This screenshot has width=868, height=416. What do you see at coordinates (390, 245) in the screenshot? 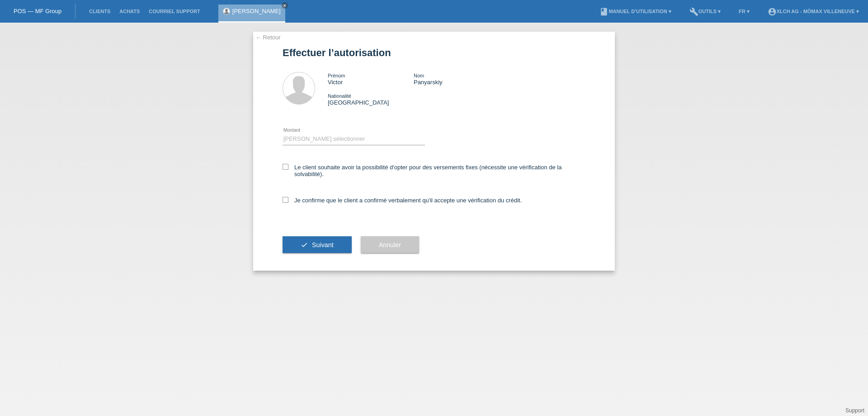
I see `button: Annuler` at bounding box center [390, 245].